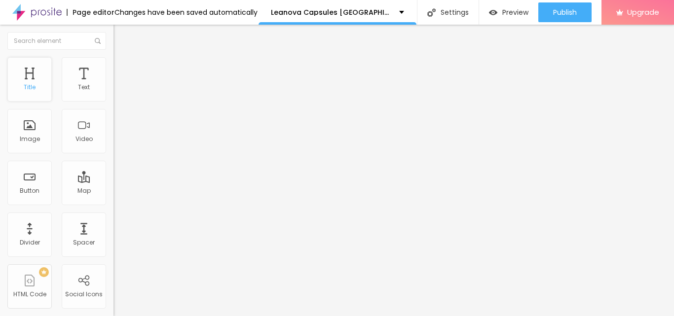 This screenshot has height=316, width=674. Describe the element at coordinates (84, 295) in the screenshot. I see `div: Social Icons` at that location.